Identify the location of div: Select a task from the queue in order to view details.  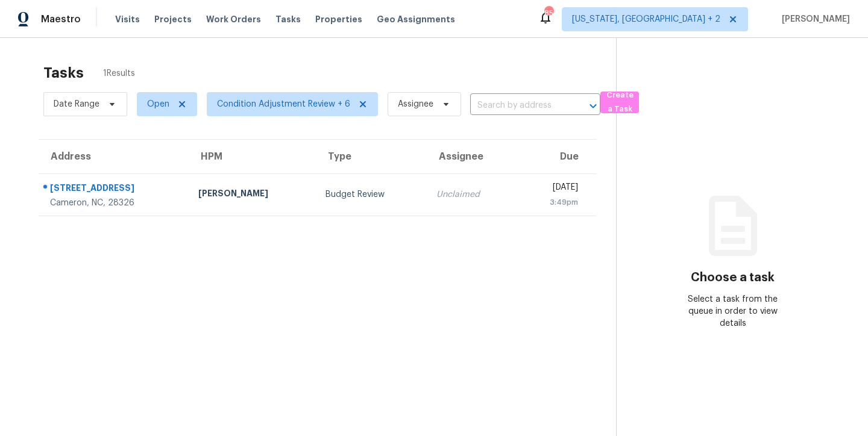
(732, 311).